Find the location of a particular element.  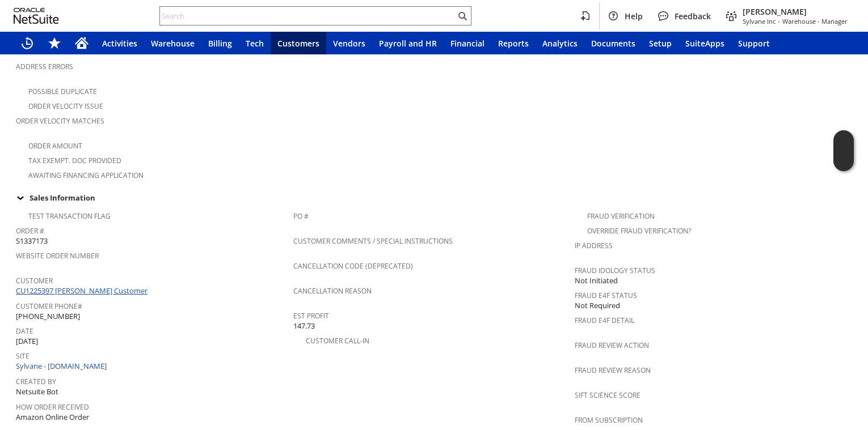

span: Customers is located at coordinates (298, 43).